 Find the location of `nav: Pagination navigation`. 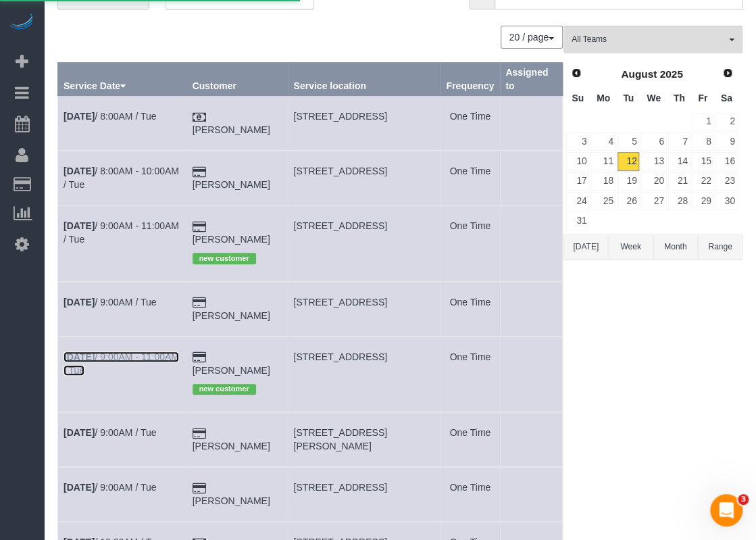

nav: Pagination navigation is located at coordinates (532, 37).